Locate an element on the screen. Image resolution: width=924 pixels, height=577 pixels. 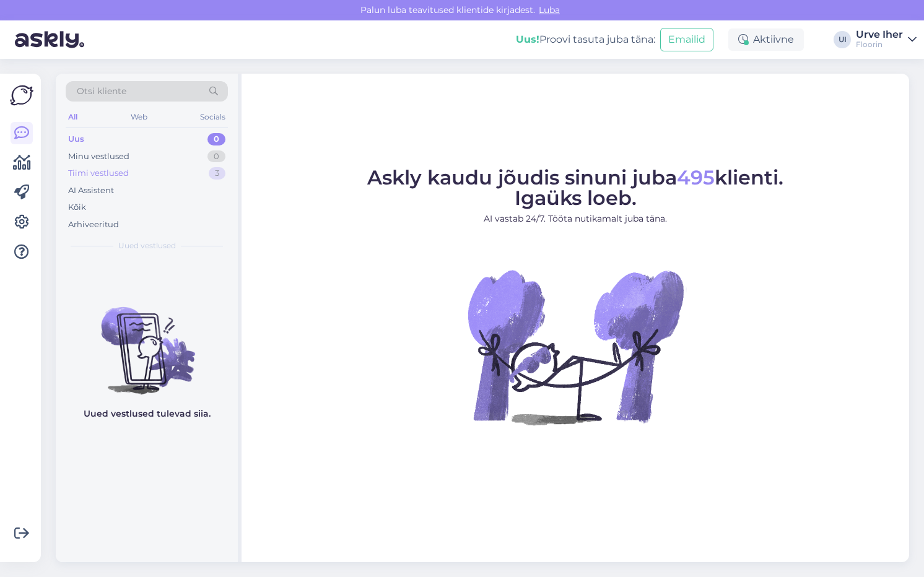
div: Minu vestlused is located at coordinates (98, 156).